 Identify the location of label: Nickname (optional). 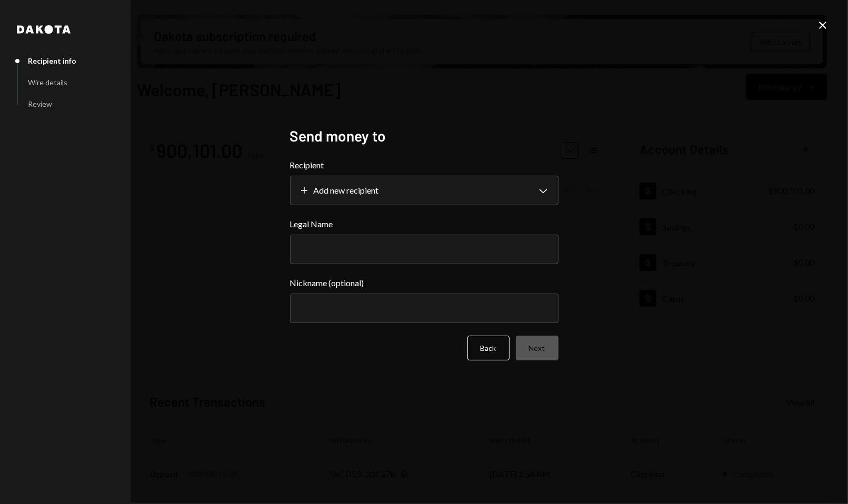
(424, 283).